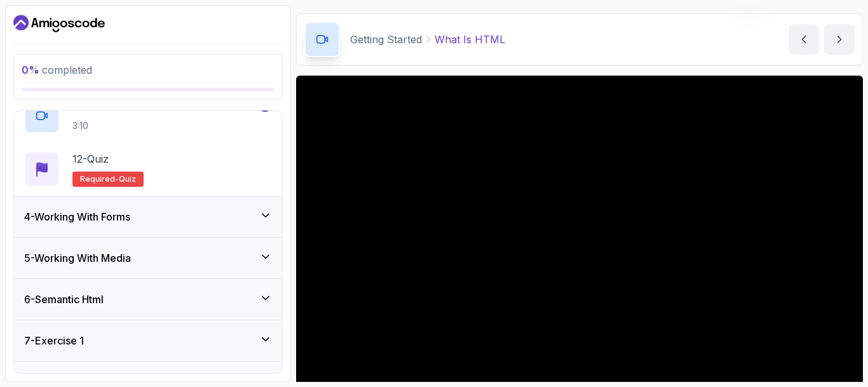  I want to click on p: What Is HTML, so click(470, 39).